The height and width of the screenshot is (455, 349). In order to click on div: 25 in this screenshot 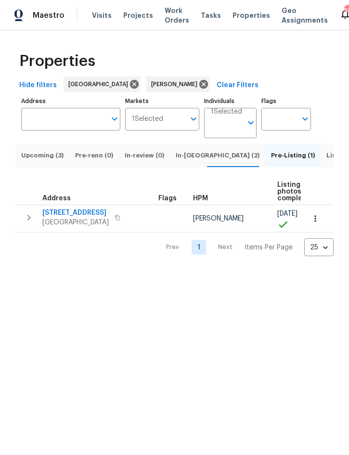, I will do `click(319, 247)`.